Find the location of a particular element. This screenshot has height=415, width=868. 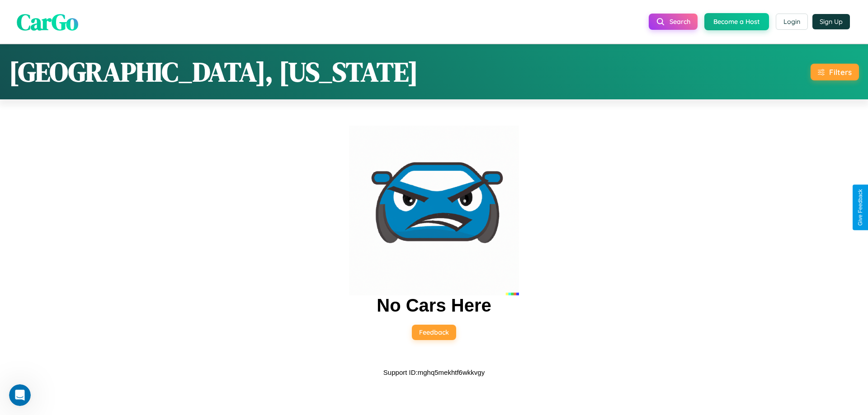

button: Search is located at coordinates (673, 22).